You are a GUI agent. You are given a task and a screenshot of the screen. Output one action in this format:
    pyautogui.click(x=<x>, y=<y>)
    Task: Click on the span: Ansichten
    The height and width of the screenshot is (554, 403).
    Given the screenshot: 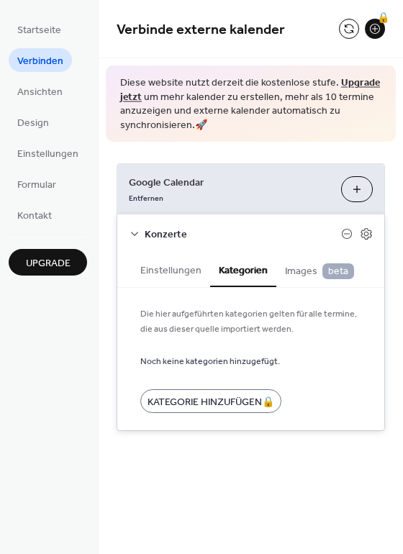 What is the action you would take?
    pyautogui.click(x=40, y=92)
    